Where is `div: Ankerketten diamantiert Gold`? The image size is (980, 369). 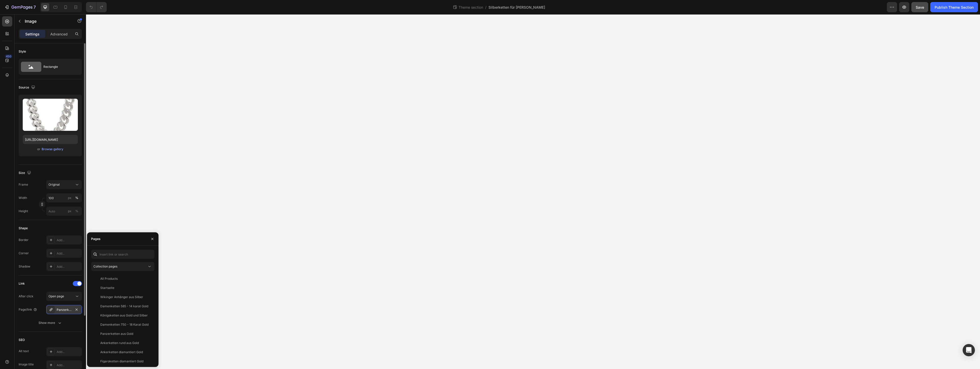
div: Ankerketten diamantiert Gold is located at coordinates (122, 352).